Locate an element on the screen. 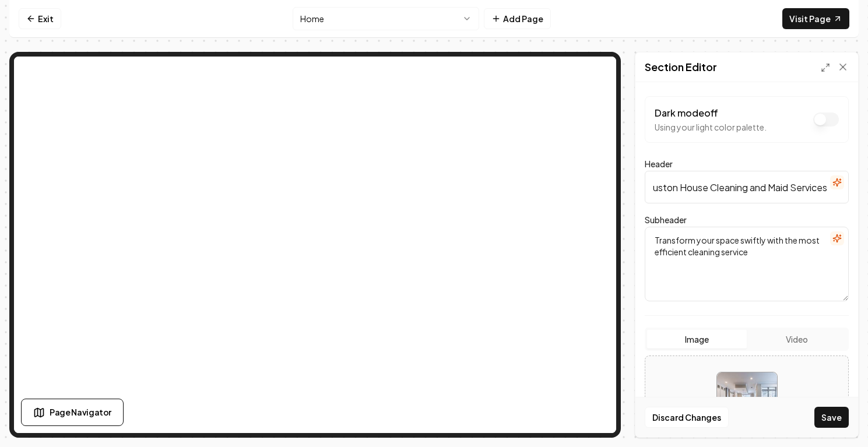  label: Dark mode off is located at coordinates (686, 113).